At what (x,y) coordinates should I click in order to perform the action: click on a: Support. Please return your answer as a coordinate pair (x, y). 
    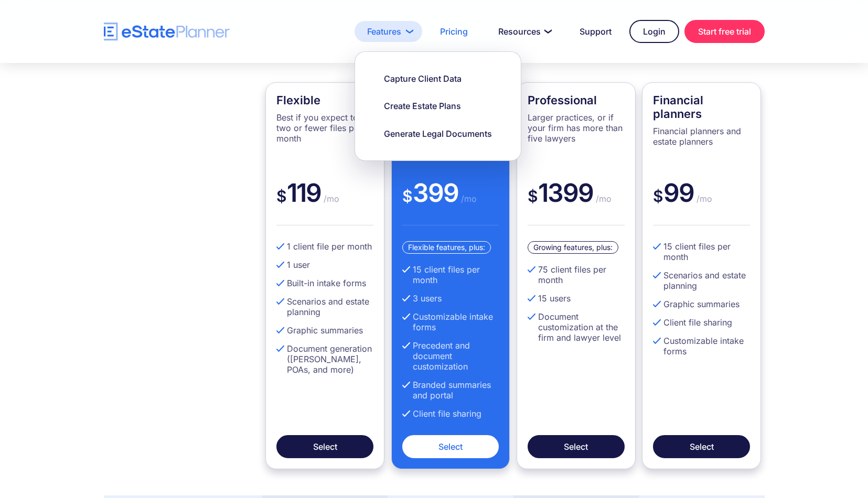
    Looking at the image, I should click on (595, 32).